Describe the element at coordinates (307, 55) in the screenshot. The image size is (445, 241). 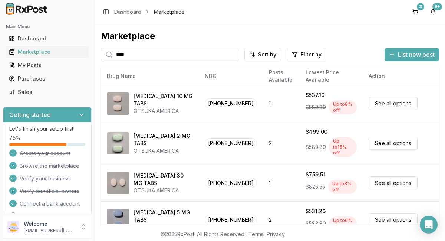
I see `button: Filter by` at that location.